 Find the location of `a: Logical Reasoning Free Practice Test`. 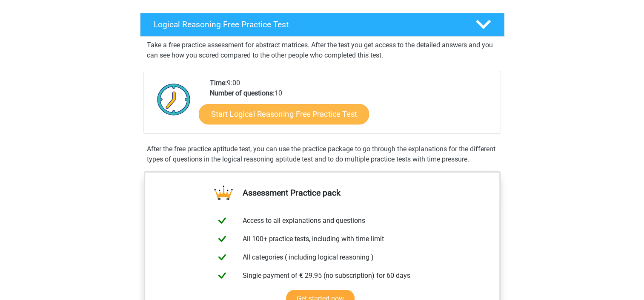

a: Logical Reasoning Free Practice Test is located at coordinates (323, 25).